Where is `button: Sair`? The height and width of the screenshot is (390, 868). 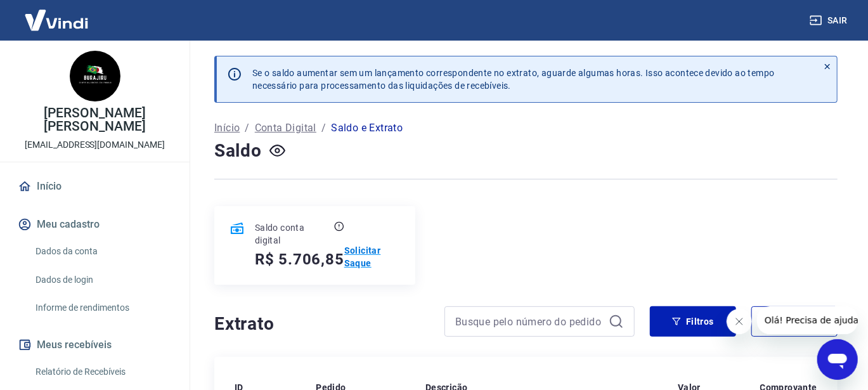
button: Sair is located at coordinates (830, 20).